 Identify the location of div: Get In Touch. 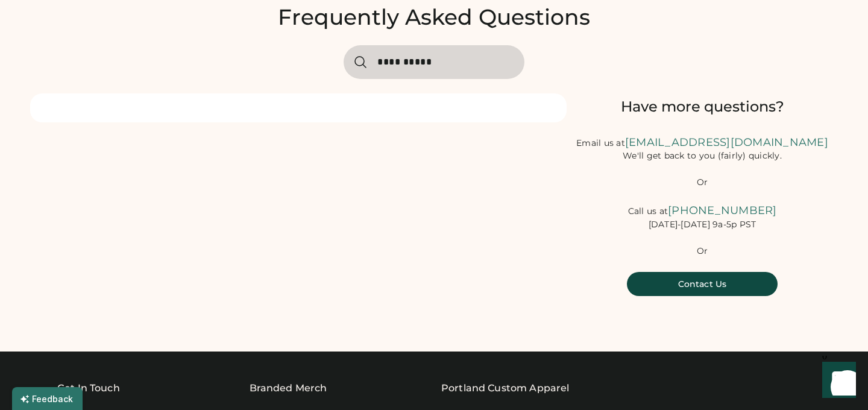
(89, 388).